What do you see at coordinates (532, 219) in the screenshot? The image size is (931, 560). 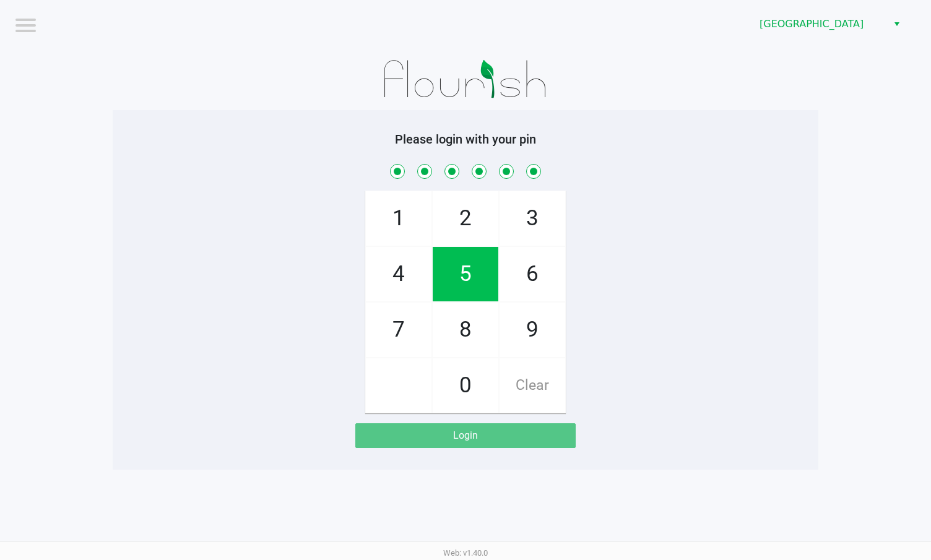 I see `span: 3` at bounding box center [532, 219].